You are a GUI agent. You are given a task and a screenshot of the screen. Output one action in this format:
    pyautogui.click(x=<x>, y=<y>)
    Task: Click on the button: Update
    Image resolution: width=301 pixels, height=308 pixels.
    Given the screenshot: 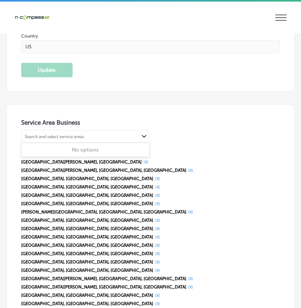 What is the action you would take?
    pyautogui.click(x=47, y=70)
    